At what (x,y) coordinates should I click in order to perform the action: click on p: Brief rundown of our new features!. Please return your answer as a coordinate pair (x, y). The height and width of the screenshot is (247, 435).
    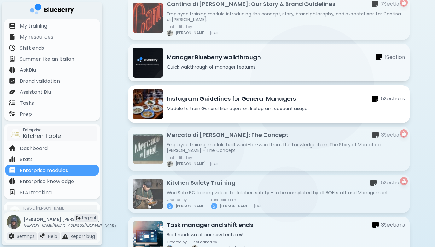
    Looking at the image, I should click on (286, 235).